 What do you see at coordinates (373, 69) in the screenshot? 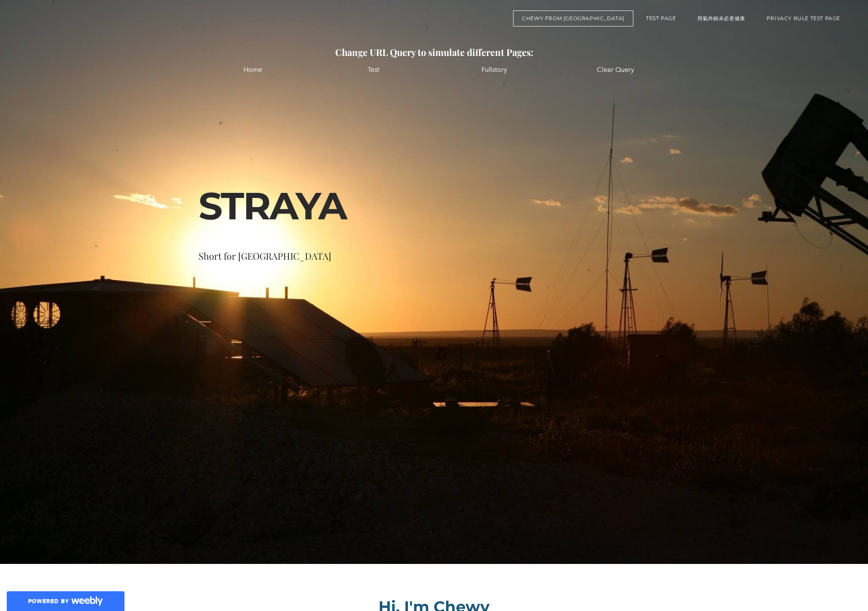
I see `a: Test` at bounding box center [373, 69].